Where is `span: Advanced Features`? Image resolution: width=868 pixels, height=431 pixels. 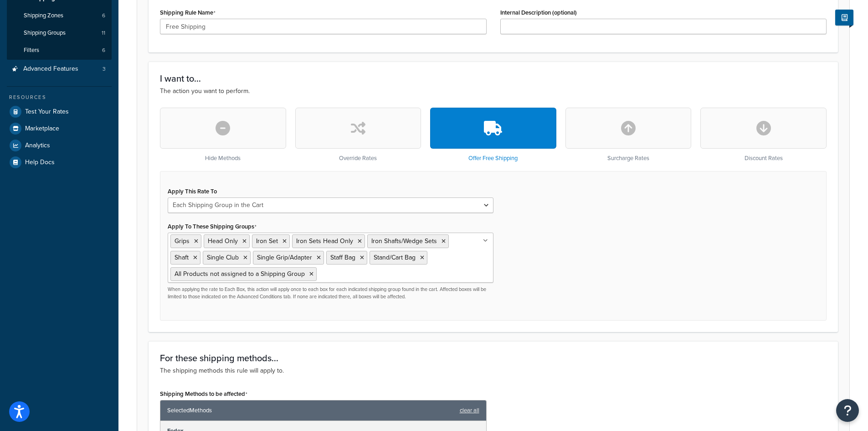
span: Advanced Features is located at coordinates (50, 69).